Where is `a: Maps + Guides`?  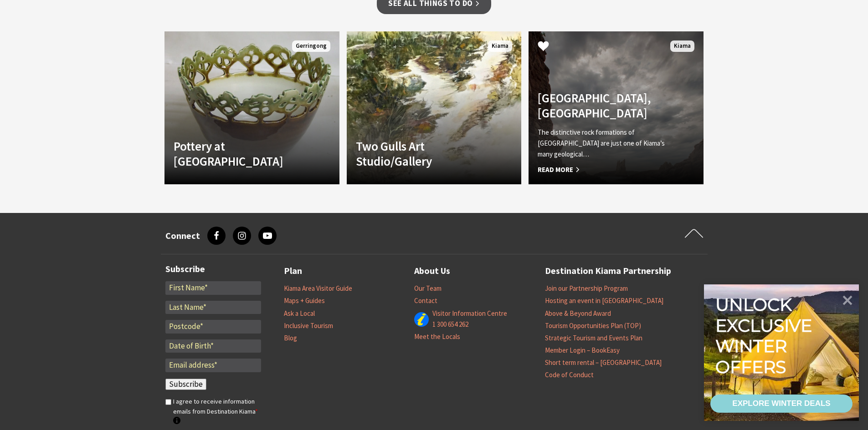
a: Maps + Guides is located at coordinates (304, 301).